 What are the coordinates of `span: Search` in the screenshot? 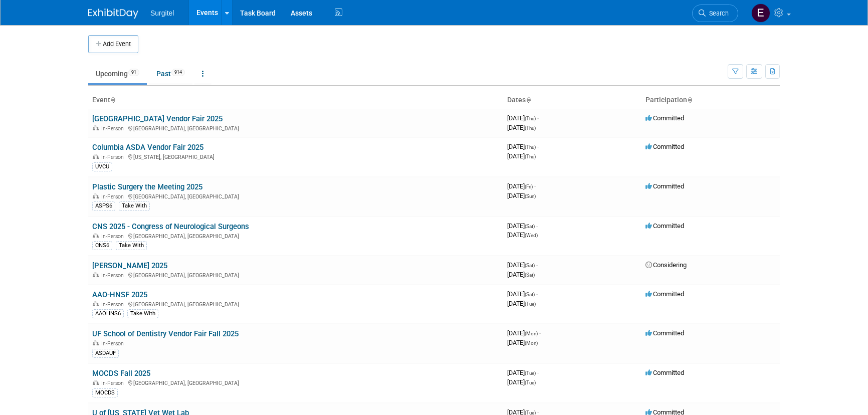 It's located at (717, 13).